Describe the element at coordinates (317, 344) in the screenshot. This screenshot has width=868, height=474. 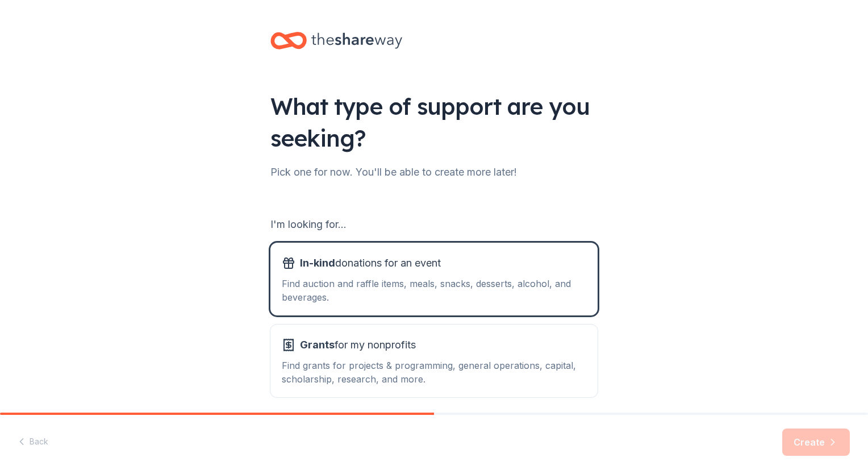
I see `span: Grants` at that location.